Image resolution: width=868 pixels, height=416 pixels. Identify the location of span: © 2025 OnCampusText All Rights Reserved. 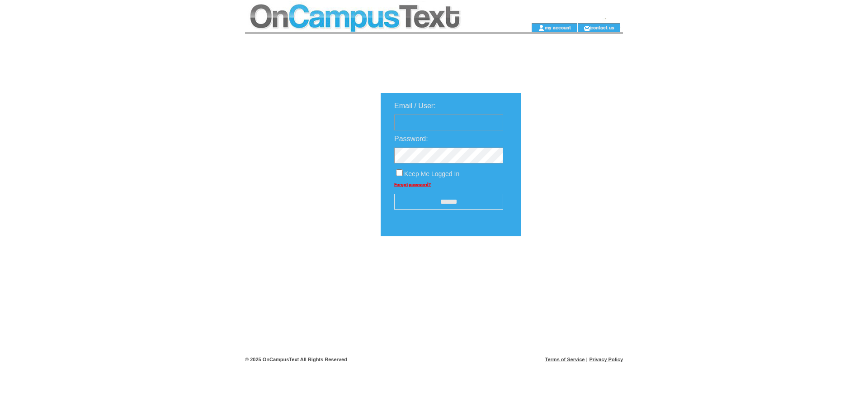
(296, 359).